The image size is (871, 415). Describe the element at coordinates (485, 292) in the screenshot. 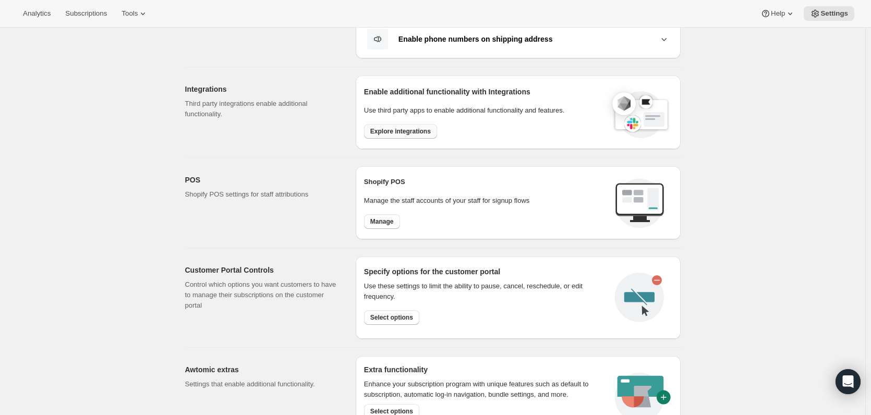

I see `div: Use these settings to limit the ability to pause, cancel, reschedule, or edit frequency.` at that location.